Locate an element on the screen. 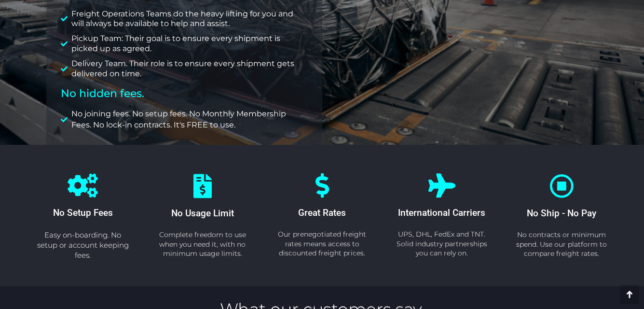  span: No Setup Fees is located at coordinates (83, 212).